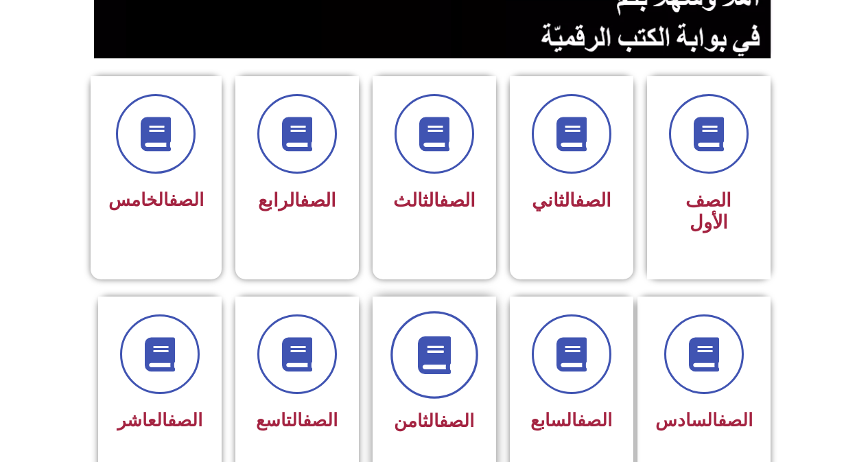 The height and width of the screenshot is (462, 868). Describe the element at coordinates (297, 420) in the screenshot. I see `span: التاسع` at that location.